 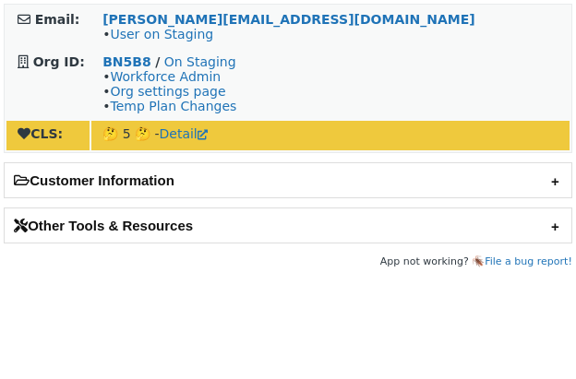 I want to click on a: File a bug report!, so click(x=528, y=261).